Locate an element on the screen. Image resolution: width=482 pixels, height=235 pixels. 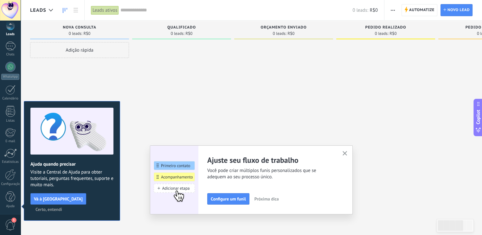
span: Pedido realizado is located at coordinates (385, 28).